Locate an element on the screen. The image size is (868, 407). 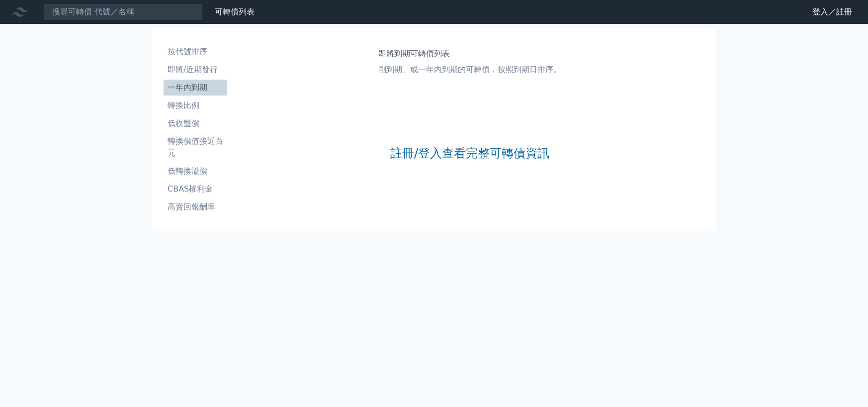
li: 一年內到期 is located at coordinates (195, 88).